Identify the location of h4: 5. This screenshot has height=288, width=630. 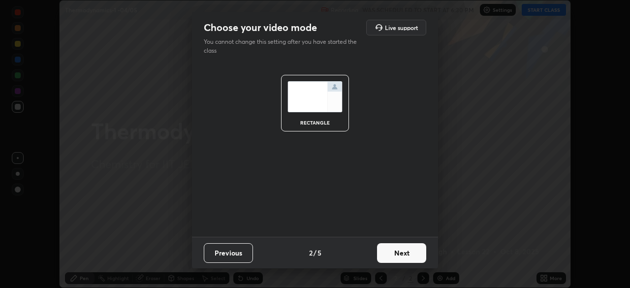
(319, 252).